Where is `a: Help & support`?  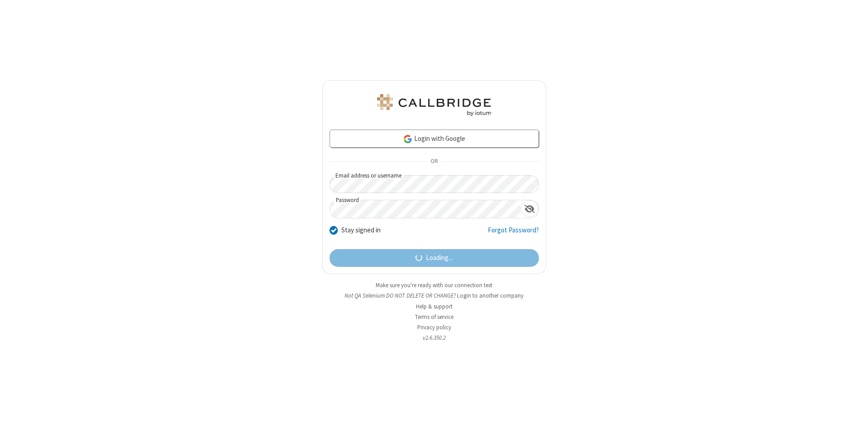
a: Help & support is located at coordinates (434, 306).